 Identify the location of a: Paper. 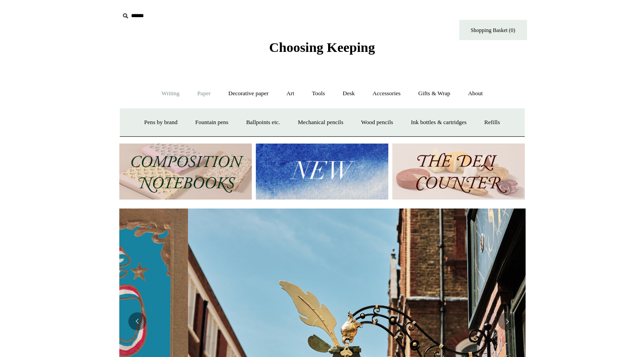
(204, 94).